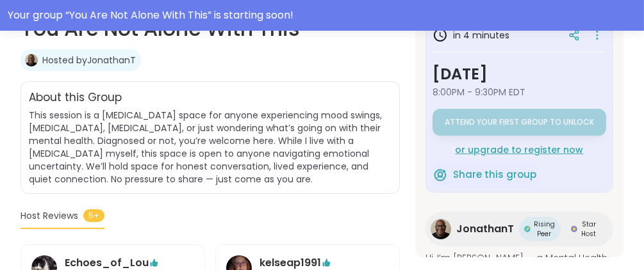 The height and width of the screenshot is (270, 644). Describe the element at coordinates (519, 122) in the screenshot. I see `span: Attend your first group to unlock` at that location.